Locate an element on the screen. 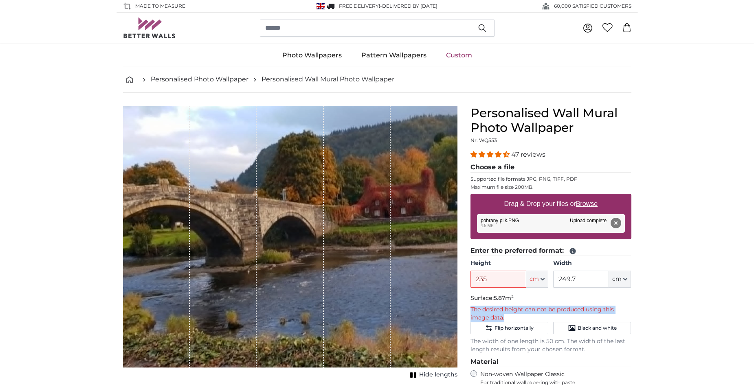 This screenshot has width=754, height=385. span: Nr. WQ553 is located at coordinates (483, 140).